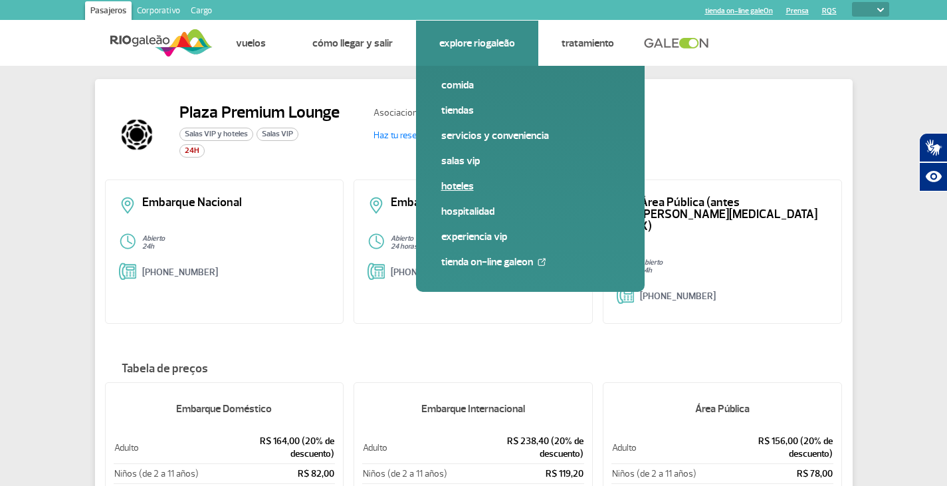 The height and width of the screenshot is (486, 947). Describe the element at coordinates (192, 151) in the screenshot. I see `span: 24H` at that location.